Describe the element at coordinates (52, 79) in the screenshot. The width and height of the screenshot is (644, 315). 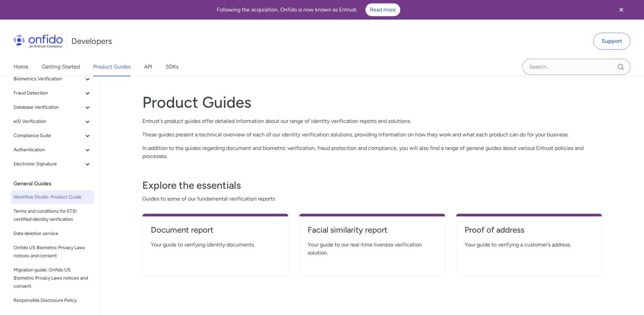
I see `button: Biometrics Verification` at that location.